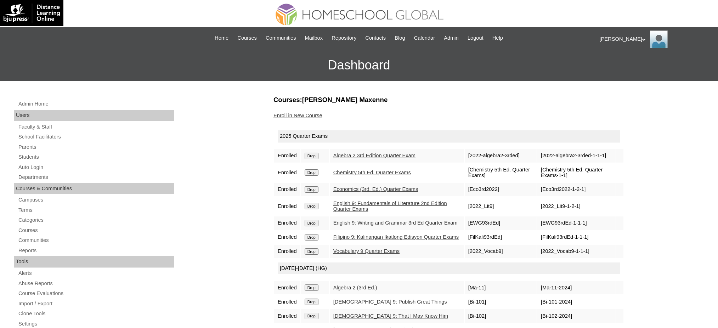  Describe the element at coordinates (355, 288) in the screenshot. I see `a: Algebra 2 (3rd Ed.)` at that location.